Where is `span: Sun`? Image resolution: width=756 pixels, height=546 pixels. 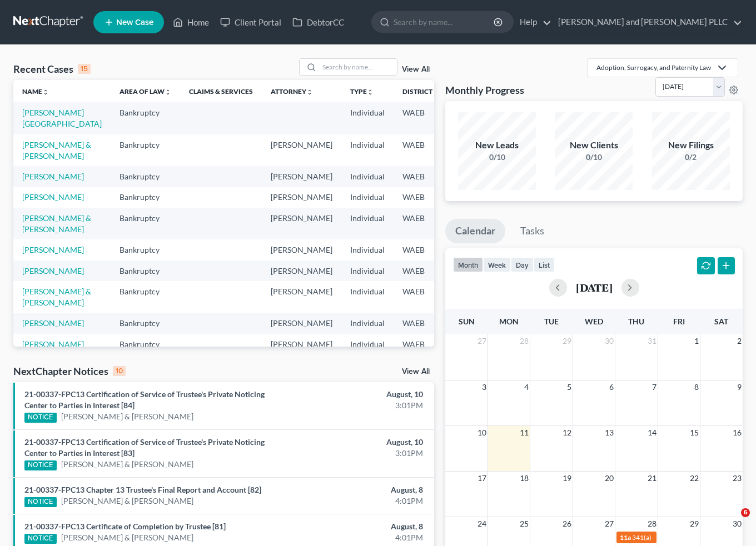
span: Sun is located at coordinates (466, 321).